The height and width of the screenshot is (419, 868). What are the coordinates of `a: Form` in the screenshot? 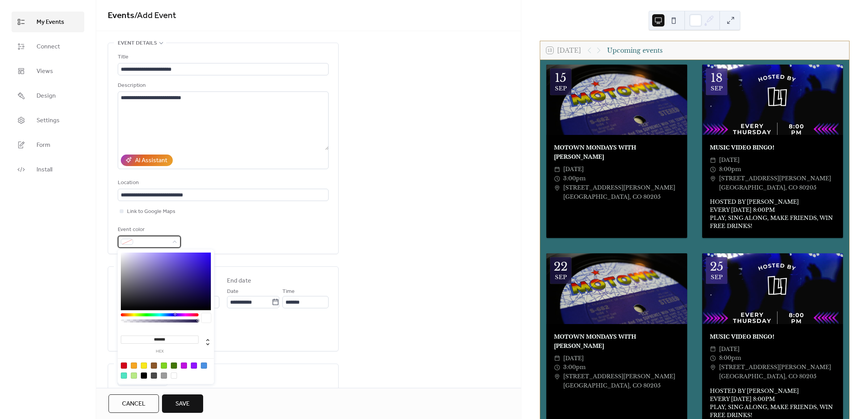 It's located at (48, 145).